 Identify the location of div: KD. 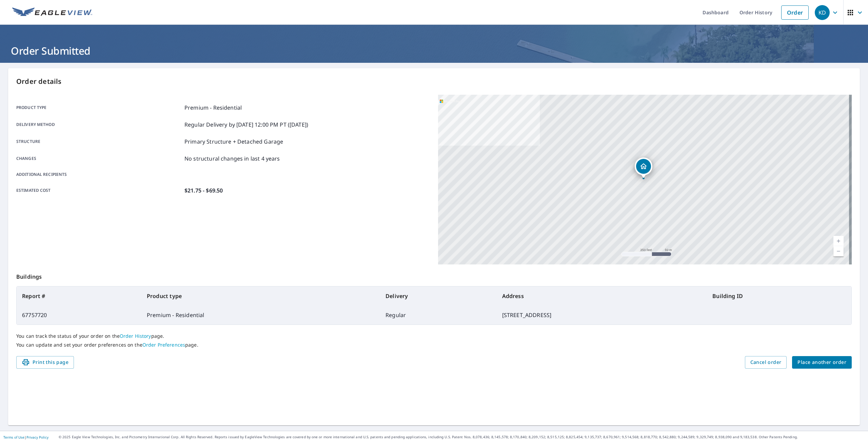
(822, 13).